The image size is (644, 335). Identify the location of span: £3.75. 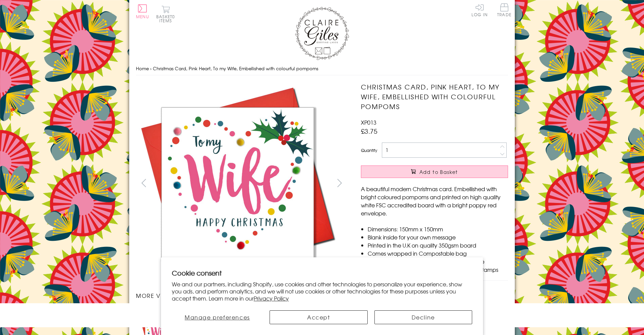
(369, 131).